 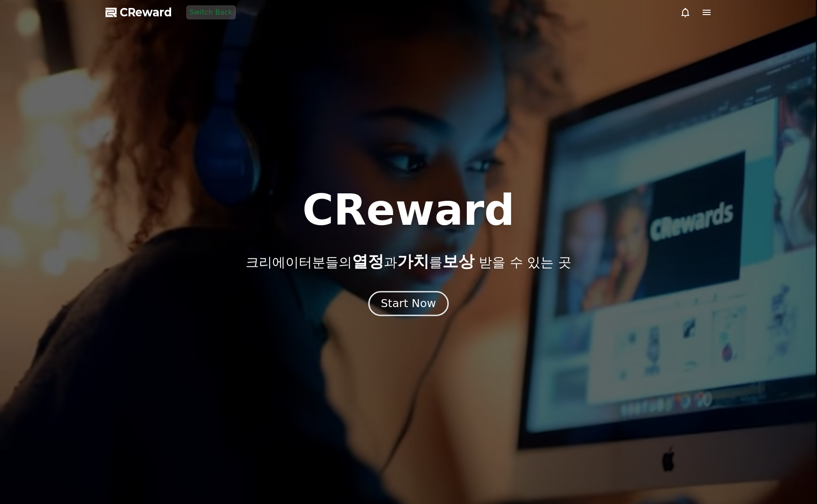 I want to click on div: Start Now, so click(x=408, y=304).